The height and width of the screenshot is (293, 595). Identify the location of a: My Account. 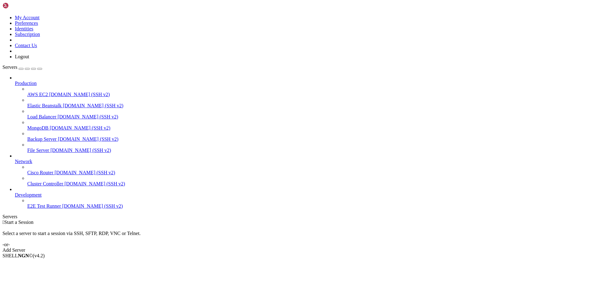
(27, 17).